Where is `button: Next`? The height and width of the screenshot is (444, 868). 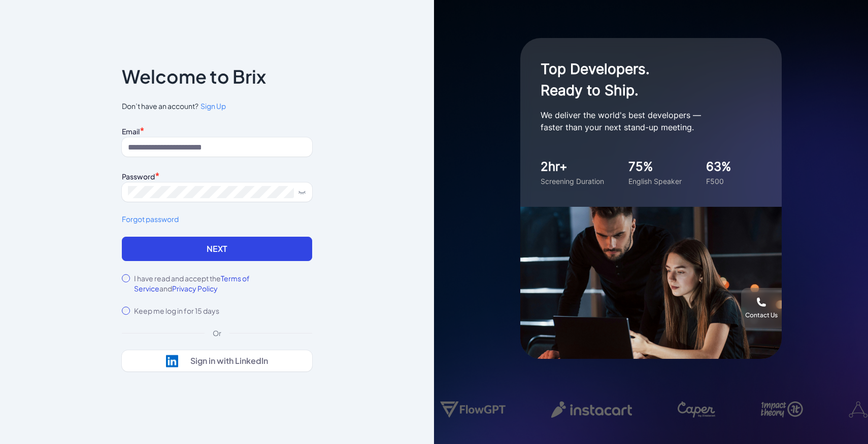
button: Next is located at coordinates (217, 249).